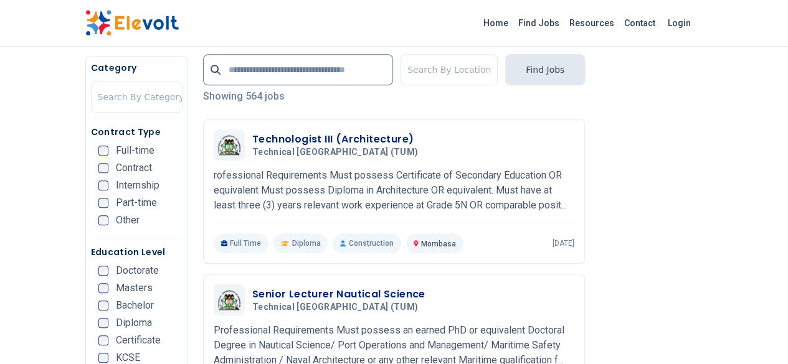 Image resolution: width=788 pixels, height=364 pixels. I want to click on a: Resources, so click(592, 23).